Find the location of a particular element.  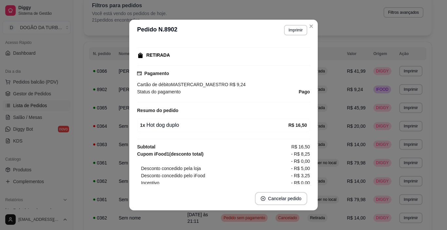

button: Imprimir is located at coordinates (296, 30).